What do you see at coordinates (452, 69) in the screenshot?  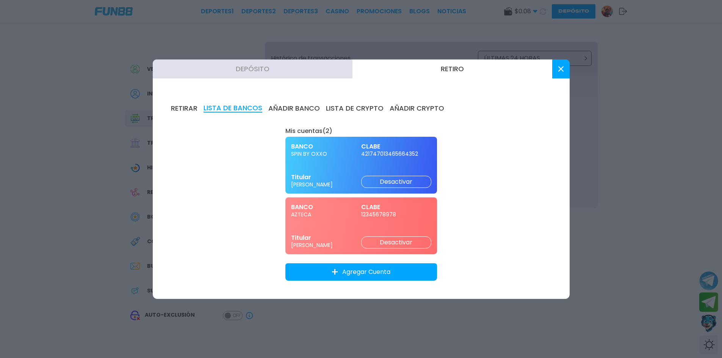 I see `button: Retiro` at bounding box center [452, 69].